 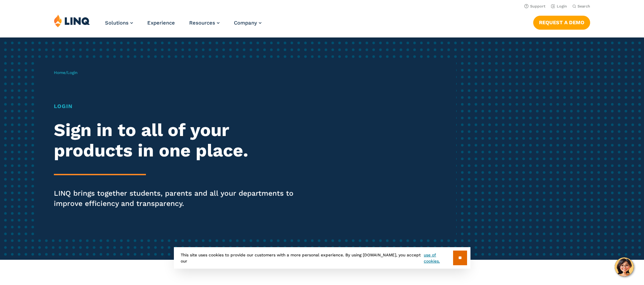 What do you see at coordinates (535, 6) in the screenshot?
I see `a: Support` at bounding box center [535, 6].